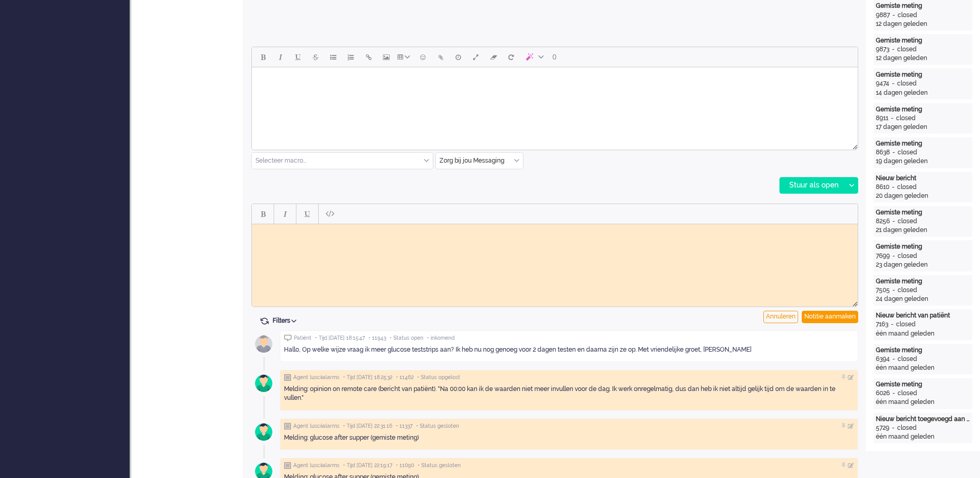  What do you see at coordinates (378, 338) in the screenshot?
I see `span: • 11943` at bounding box center [378, 338].